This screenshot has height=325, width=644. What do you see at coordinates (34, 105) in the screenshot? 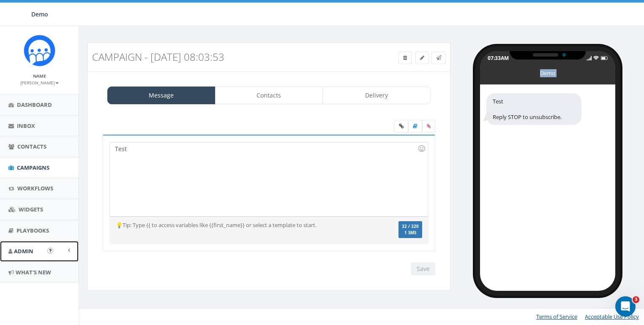
I see `span: Dashboard` at bounding box center [34, 105].